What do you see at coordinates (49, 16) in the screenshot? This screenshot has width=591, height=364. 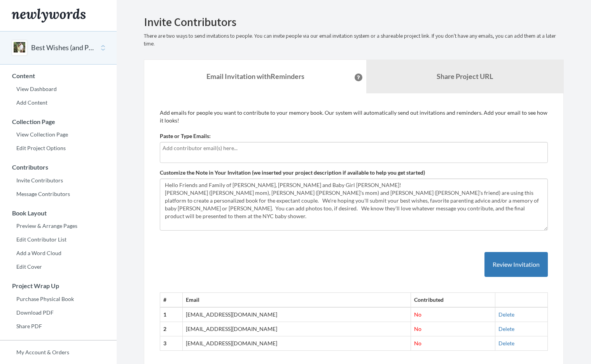 I see `img: Newlywords logo` at bounding box center [49, 16].